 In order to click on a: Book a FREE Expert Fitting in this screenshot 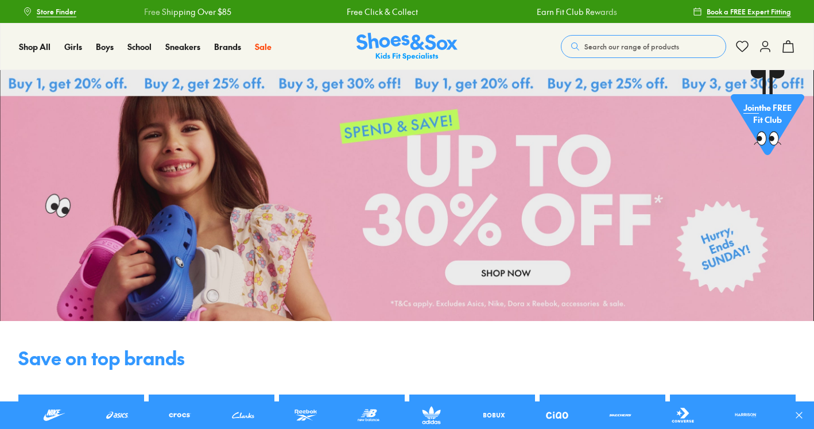, I will do `click(741, 11)`.